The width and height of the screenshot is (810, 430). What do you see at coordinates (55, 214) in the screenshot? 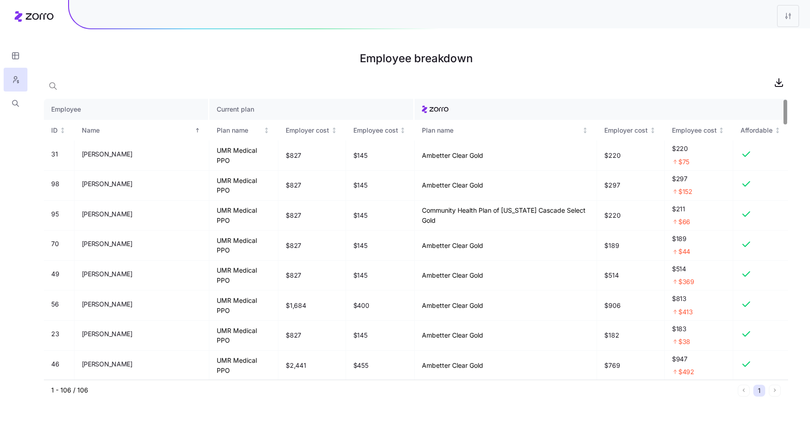
I see `span: 95` at bounding box center [55, 214].